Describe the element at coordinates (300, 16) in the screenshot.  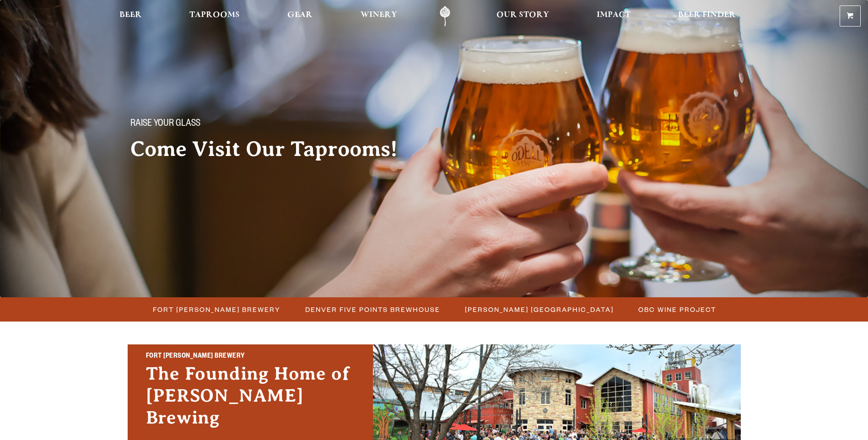
I see `a: Gear` at that location.